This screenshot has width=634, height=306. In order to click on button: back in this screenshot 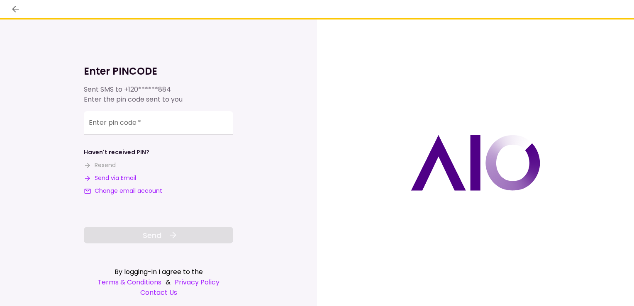, I will do `click(15, 9)`.